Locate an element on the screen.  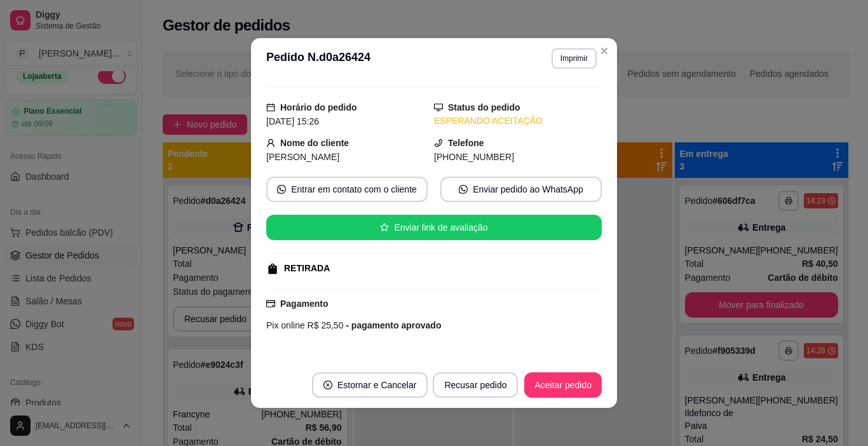
button: close-circleEstornar e Cancelar is located at coordinates (370, 385).